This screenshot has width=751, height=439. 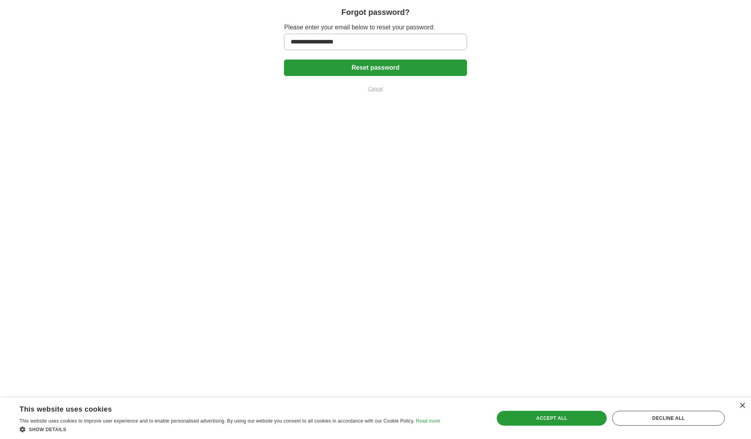 I want to click on div: Close, so click(x=742, y=405).